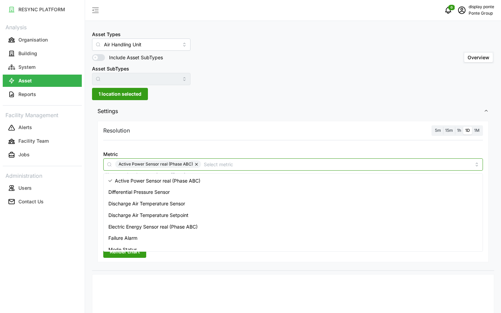 This screenshot has width=501, height=313. I want to click on a: Building, so click(42, 53).